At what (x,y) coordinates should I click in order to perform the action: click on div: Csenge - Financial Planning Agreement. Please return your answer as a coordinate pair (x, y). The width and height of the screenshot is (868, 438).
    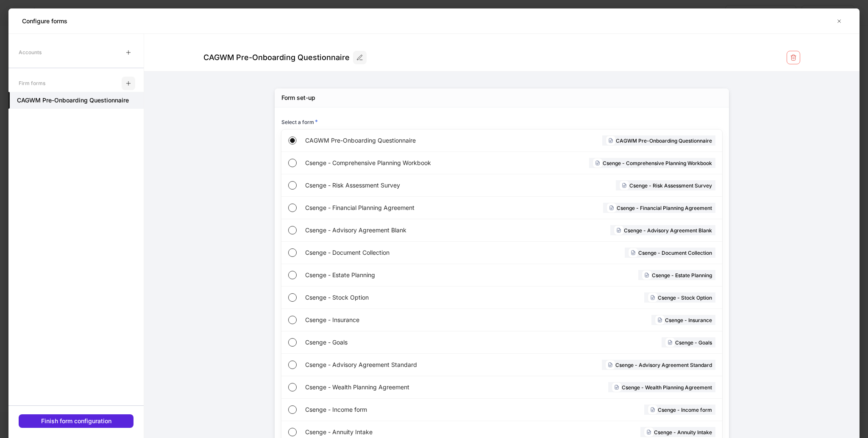
    Looking at the image, I should click on (659, 208).